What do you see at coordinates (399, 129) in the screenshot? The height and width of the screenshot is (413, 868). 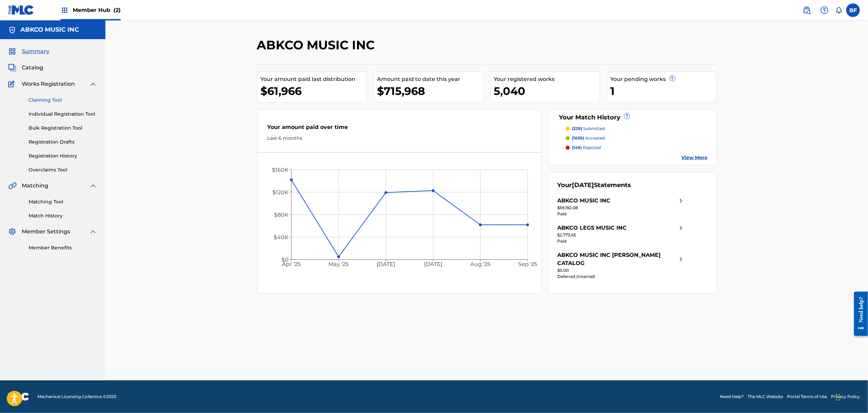 I see `div: Your amount paid over time` at bounding box center [399, 129].